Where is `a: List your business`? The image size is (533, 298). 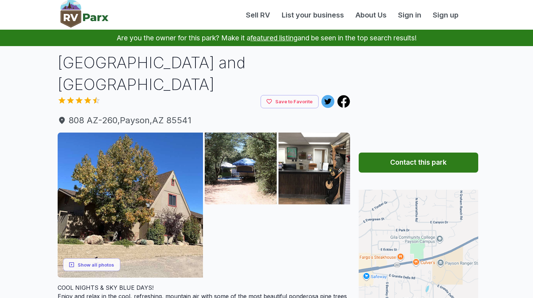 a: List your business is located at coordinates (313, 15).